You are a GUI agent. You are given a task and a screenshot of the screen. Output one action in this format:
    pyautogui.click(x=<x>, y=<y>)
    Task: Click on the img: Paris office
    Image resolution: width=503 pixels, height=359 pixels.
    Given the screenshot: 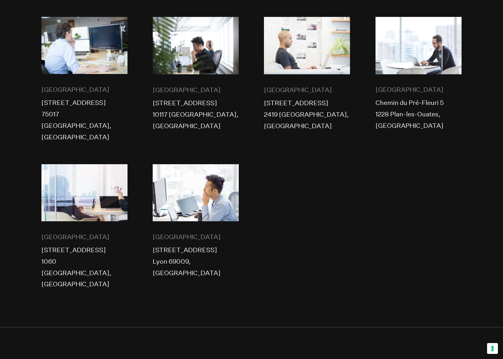 What is the action you would take?
    pyautogui.click(x=84, y=45)
    